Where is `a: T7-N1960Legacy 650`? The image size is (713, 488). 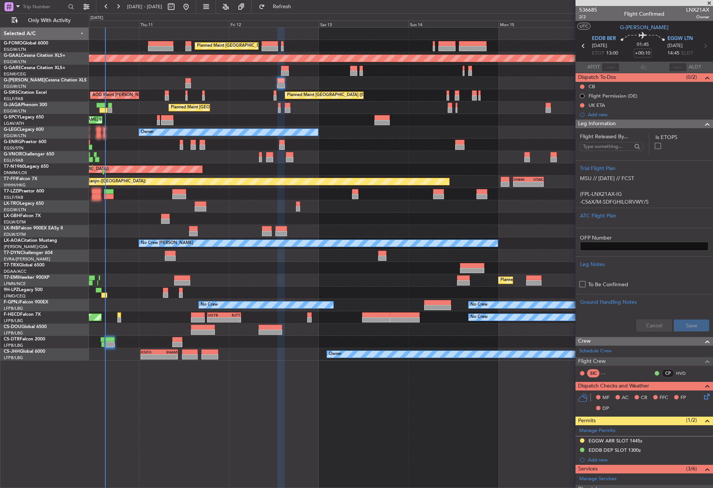 a: T7-N1960Legacy 650 is located at coordinates (26, 167).